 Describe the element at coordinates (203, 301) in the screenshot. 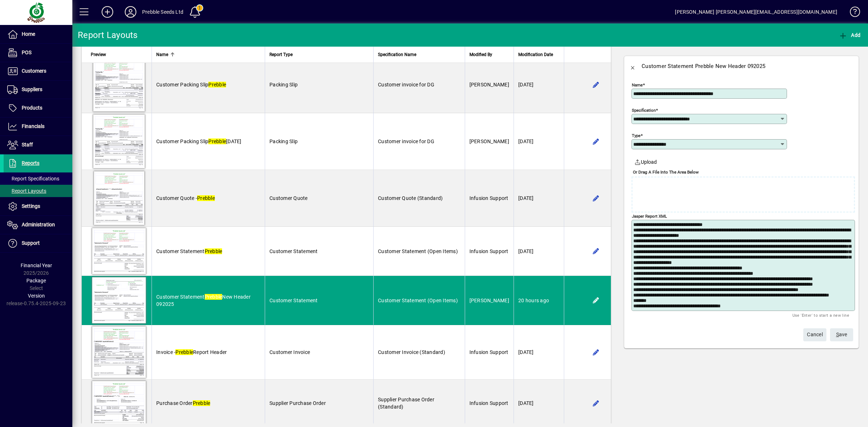

I see `span: Customer Statement New Header 092025` at that location.